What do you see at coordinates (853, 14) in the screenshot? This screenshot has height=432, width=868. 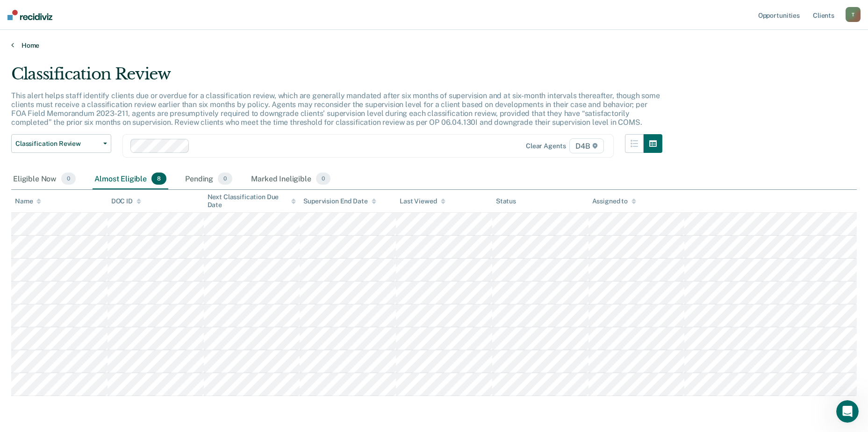 I see `button: T` at bounding box center [853, 14].